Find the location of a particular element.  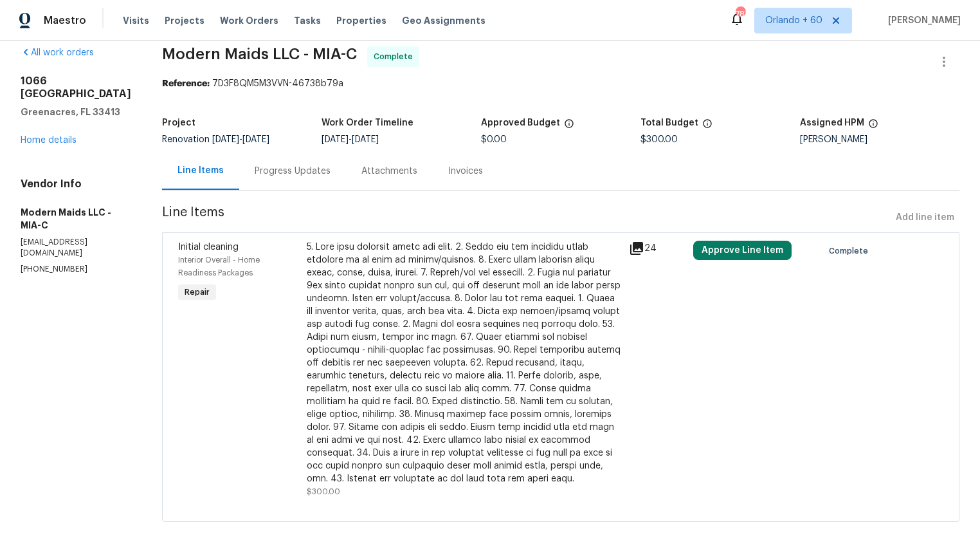

span: Geo Assignments is located at coordinates (444, 21).